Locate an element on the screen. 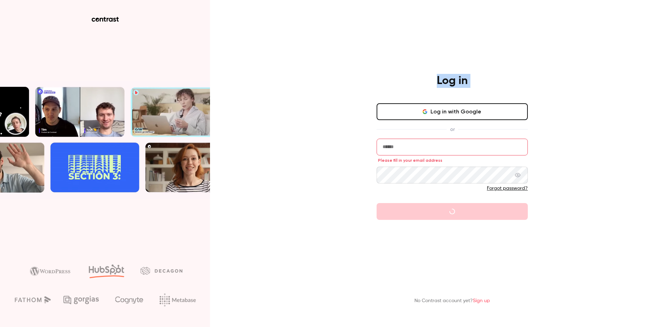 This screenshot has width=672, height=327. a: Sign up is located at coordinates (481, 301).